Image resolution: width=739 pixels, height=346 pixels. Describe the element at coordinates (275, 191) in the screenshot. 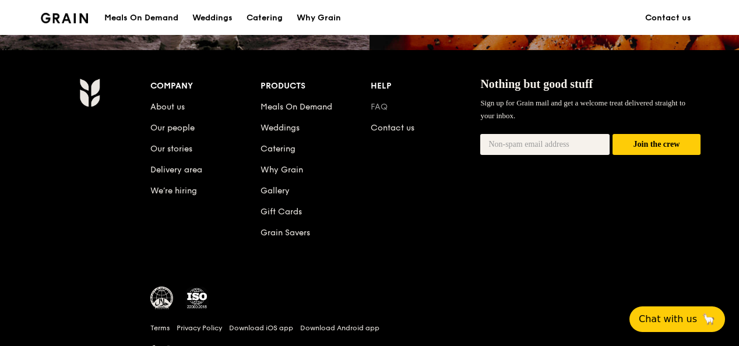

I see `a: Gallery` at that location.